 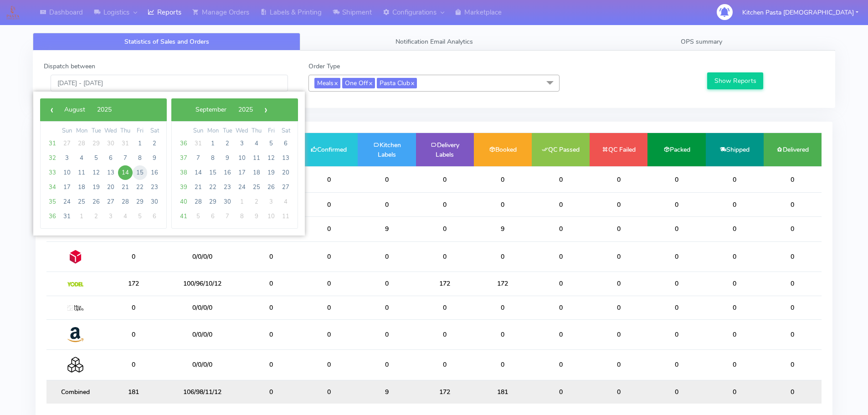 What do you see at coordinates (228, 143) in the screenshot?
I see `span: 2` at bounding box center [228, 143].